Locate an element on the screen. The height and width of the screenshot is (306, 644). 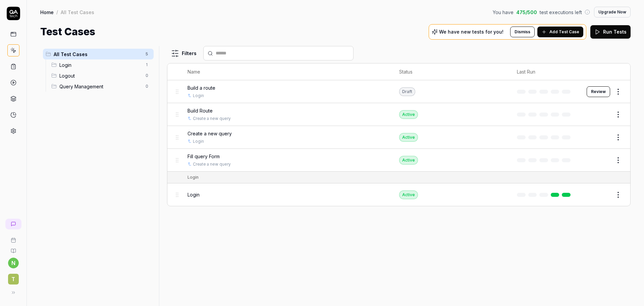
span: 1 is located at coordinates (147, 65).